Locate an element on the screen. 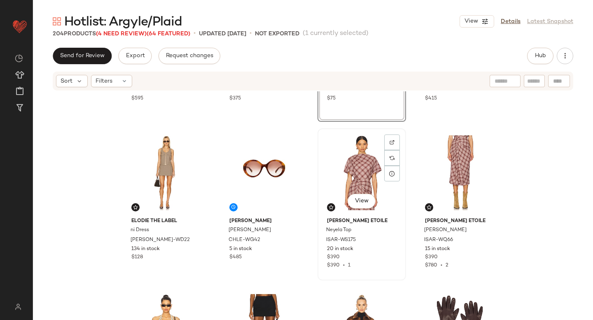  span: ISAR-WQ66 is located at coordinates (439, 240).